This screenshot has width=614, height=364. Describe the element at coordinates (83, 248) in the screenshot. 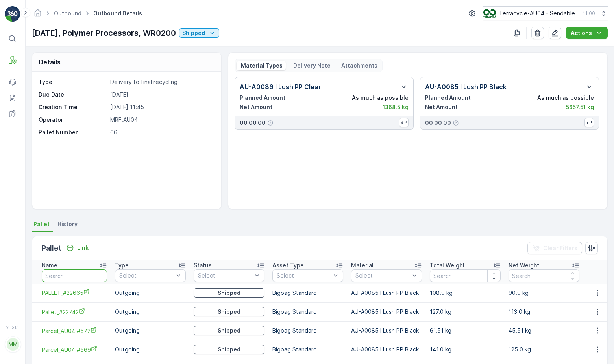

I see `p: Link` at that location.